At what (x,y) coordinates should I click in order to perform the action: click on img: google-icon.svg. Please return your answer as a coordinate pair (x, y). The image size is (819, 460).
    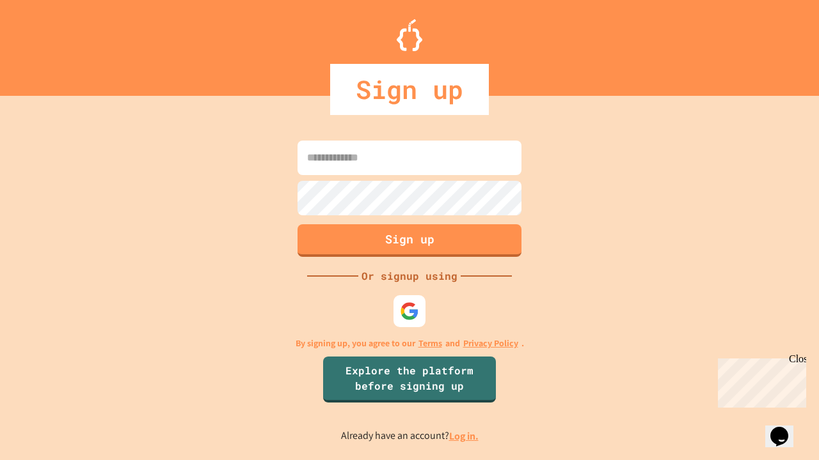
    Looking at the image, I should click on (409, 311).